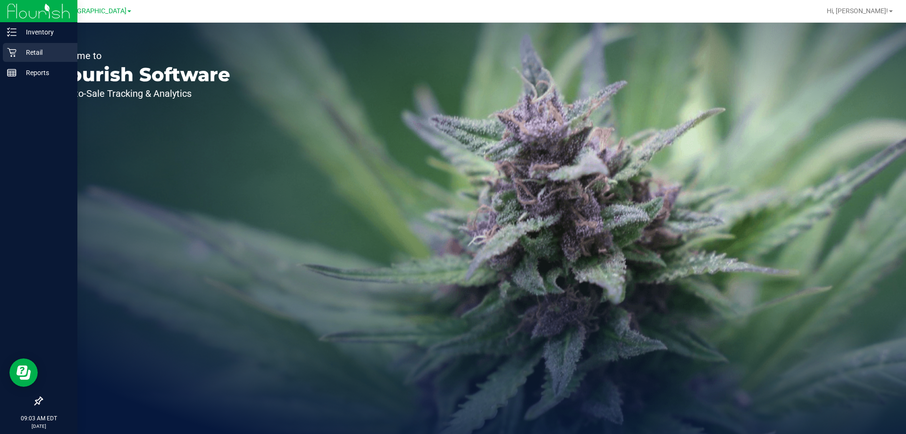  I want to click on p: Seed-to-Sale Tracking & Analytics, so click(141, 93).